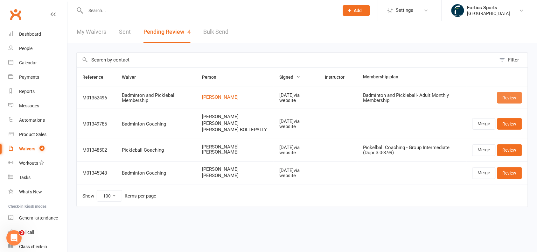 This screenshot has height=252, width=537. What do you see at coordinates (96, 77) in the screenshot?
I see `button: Reference` at bounding box center [96, 77].